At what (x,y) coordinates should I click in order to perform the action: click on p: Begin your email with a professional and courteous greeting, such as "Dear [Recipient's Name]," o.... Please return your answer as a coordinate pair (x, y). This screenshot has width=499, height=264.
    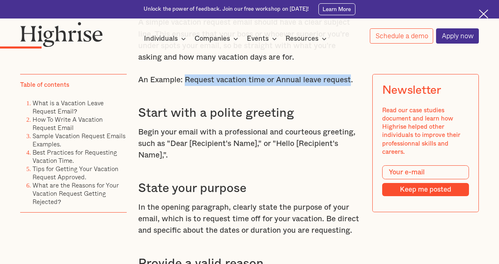
    Looking at the image, I should click on (250, 144).